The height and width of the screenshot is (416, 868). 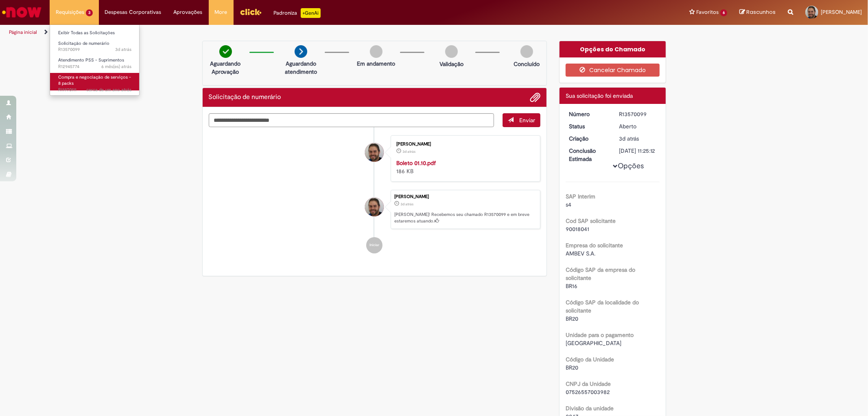 What do you see at coordinates (416, 163) in the screenshot?
I see `strong: Boleto 01.10.pdf` at bounding box center [416, 163].